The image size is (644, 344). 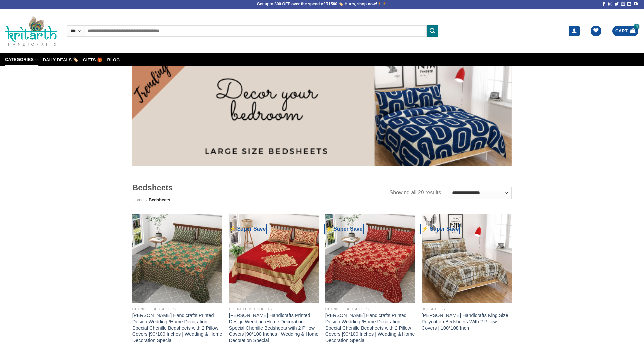 I want to click on select: Shop order, so click(x=479, y=193).